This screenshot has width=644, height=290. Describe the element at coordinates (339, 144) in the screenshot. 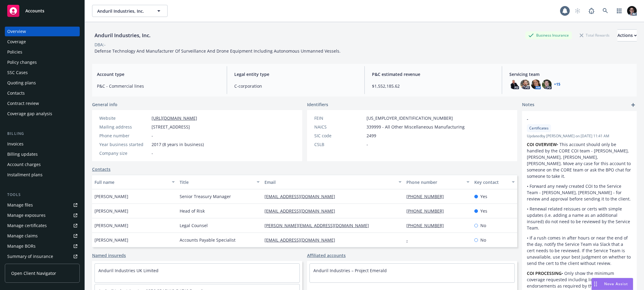

I see `div: CSLB` at that location.